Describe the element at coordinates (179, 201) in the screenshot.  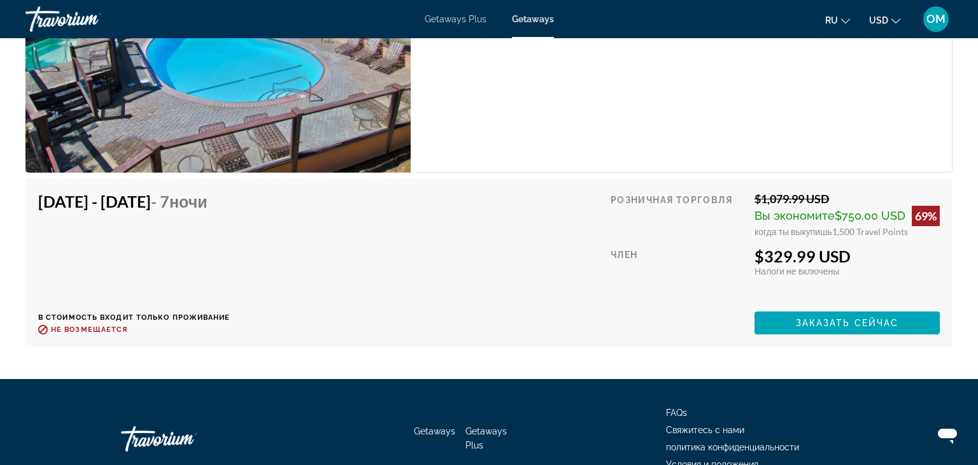
I see `span: - 7` at that location.